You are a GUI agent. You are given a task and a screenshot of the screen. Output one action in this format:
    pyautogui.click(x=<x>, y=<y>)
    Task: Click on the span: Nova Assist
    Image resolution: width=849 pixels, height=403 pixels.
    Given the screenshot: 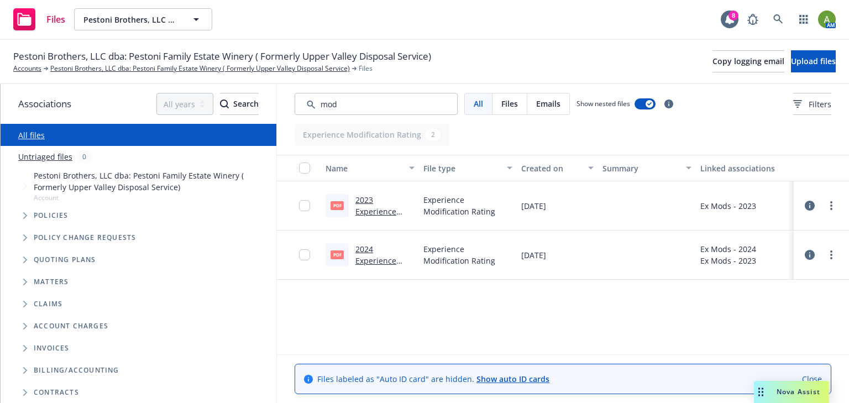 What is the action you would take?
    pyautogui.click(x=799, y=392)
    